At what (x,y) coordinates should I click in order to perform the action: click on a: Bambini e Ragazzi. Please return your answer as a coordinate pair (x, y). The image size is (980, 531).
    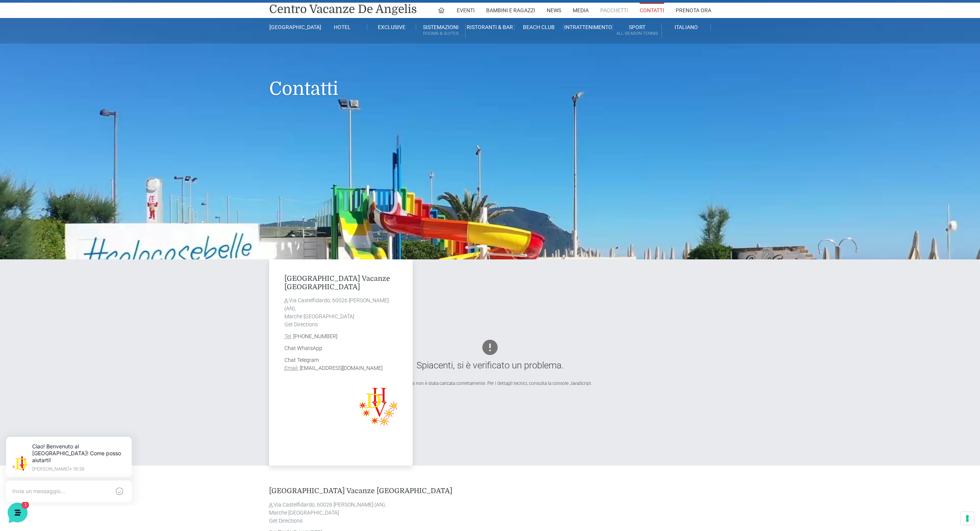
    Looking at the image, I should click on (510, 11).